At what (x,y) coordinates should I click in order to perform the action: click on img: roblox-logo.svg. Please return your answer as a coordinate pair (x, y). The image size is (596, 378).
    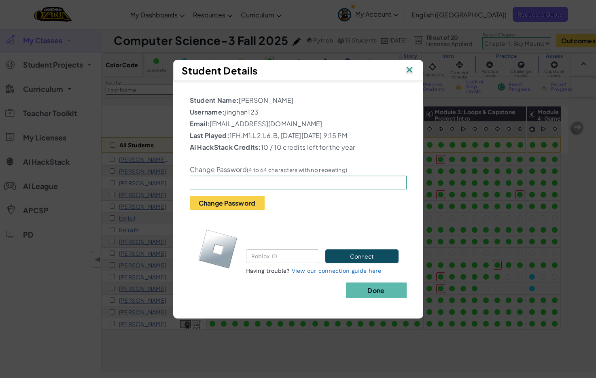
    Looking at the image, I should click on (218, 249).